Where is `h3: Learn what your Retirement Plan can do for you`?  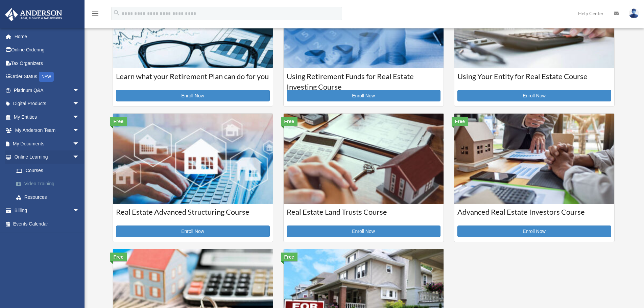 h3: Learn what your Retirement Plan can do for you is located at coordinates (193, 80).